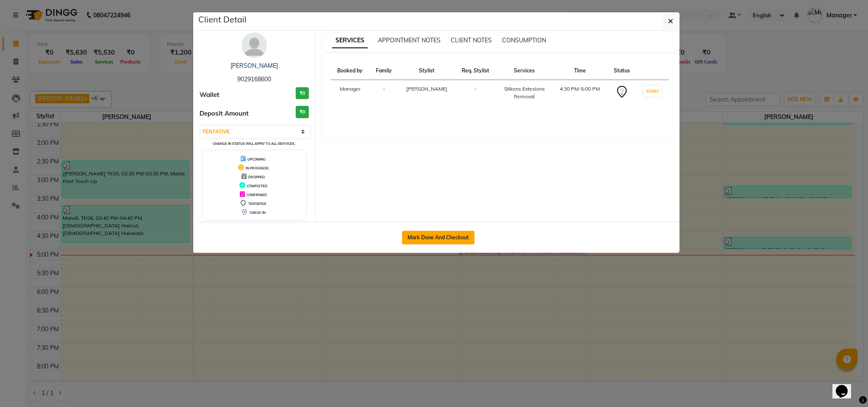 Image resolution: width=868 pixels, height=407 pixels. I want to click on span: DROPPED, so click(256, 177).